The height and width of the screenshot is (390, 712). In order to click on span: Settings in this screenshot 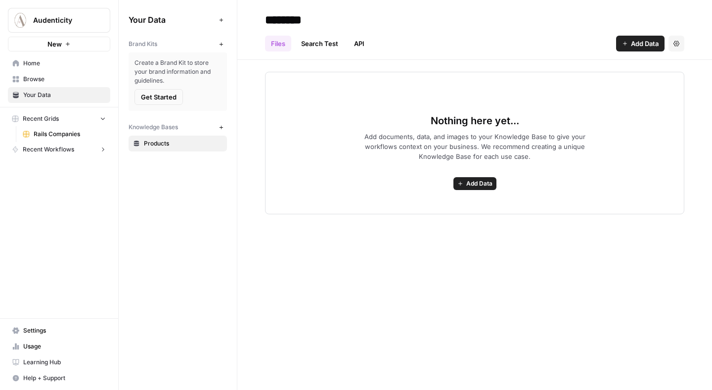, I will do `click(64, 330)`.